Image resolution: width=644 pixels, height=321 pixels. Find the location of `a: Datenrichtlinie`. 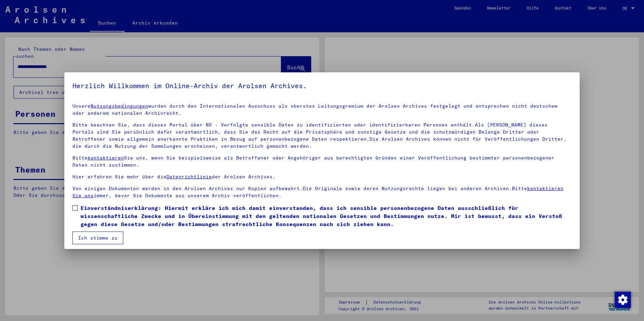

a: Datenrichtlinie is located at coordinates (189, 177).